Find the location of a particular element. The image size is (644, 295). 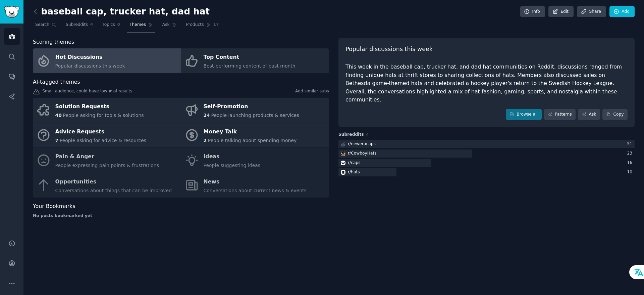

span: People asking for advice & resources is located at coordinates (103, 140).